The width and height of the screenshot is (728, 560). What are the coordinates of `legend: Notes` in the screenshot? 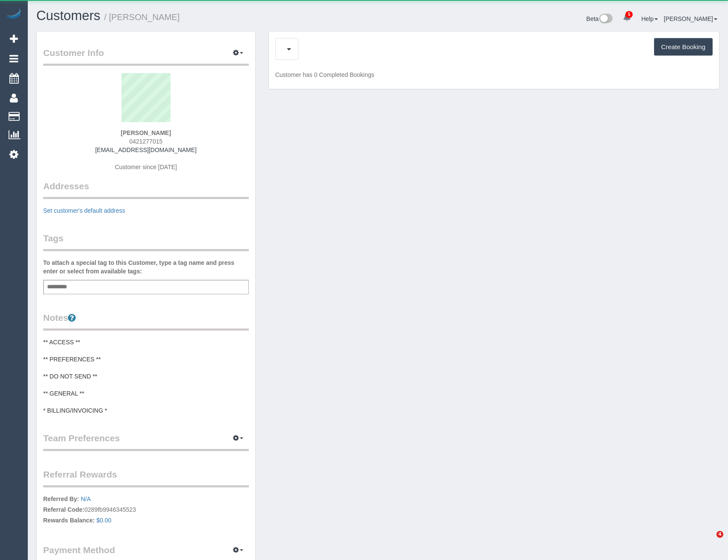 It's located at (146, 321).